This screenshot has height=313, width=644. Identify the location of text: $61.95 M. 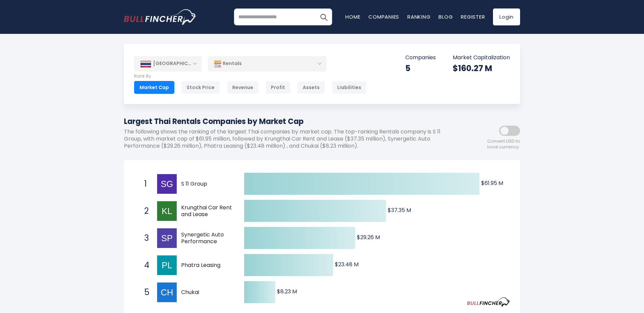
(492, 183).